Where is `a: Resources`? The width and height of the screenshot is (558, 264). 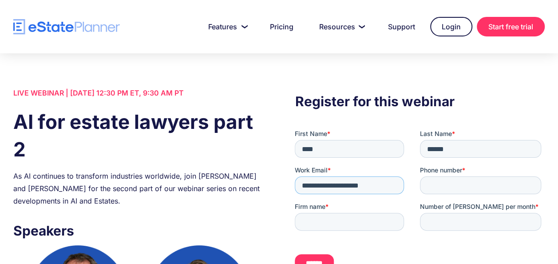 a: Resources is located at coordinates (340, 27).